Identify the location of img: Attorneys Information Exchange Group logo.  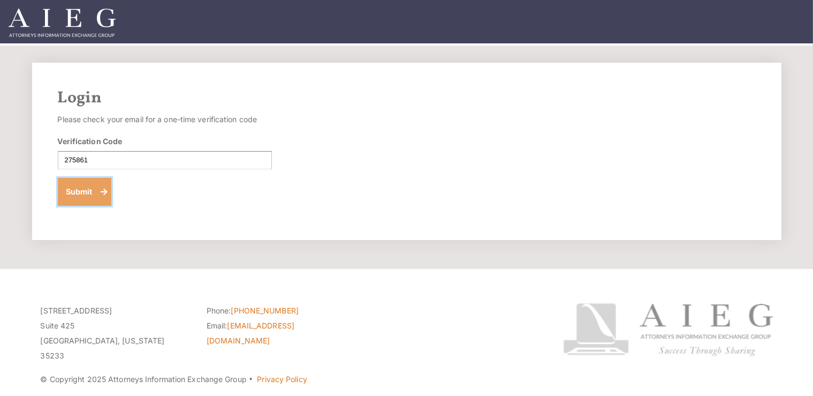
(668, 329).